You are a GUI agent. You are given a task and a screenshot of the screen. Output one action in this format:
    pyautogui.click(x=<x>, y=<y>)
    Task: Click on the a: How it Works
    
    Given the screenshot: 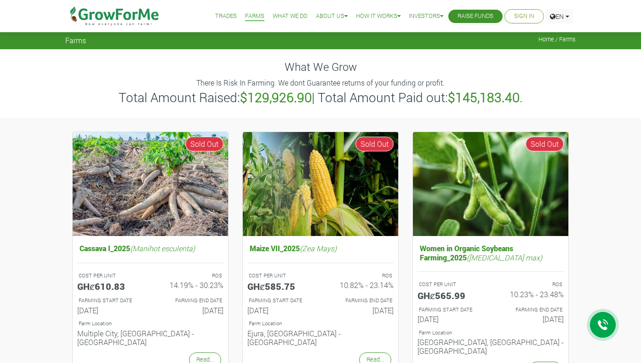 What is the action you would take?
    pyautogui.click(x=378, y=16)
    